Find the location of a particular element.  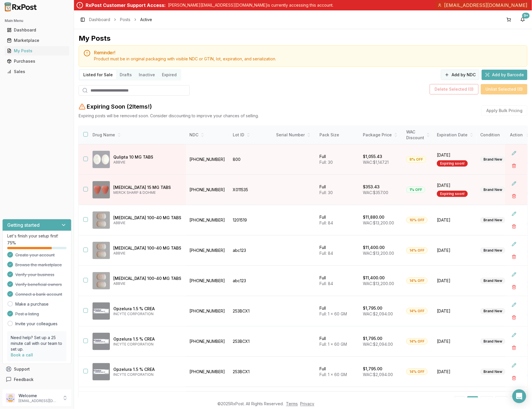

div: 9+ is located at coordinates (526, 16).